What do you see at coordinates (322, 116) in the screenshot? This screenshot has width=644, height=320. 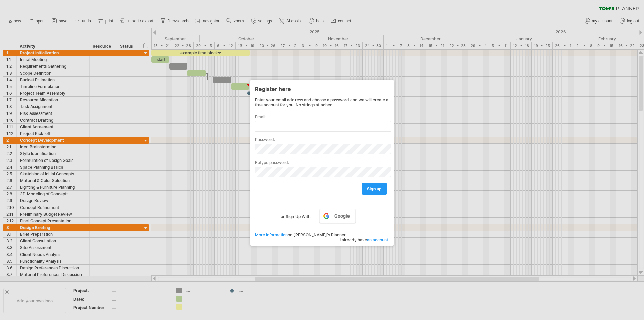 I see `label: Email:` at bounding box center [322, 116].